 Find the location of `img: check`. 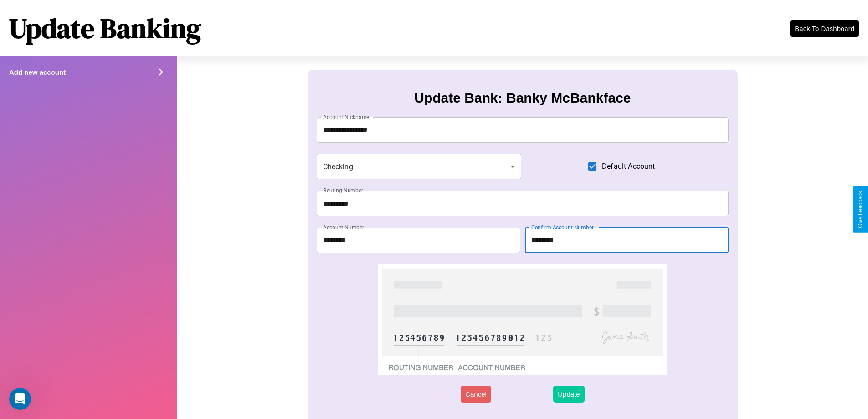

img: check is located at coordinates (522, 320).